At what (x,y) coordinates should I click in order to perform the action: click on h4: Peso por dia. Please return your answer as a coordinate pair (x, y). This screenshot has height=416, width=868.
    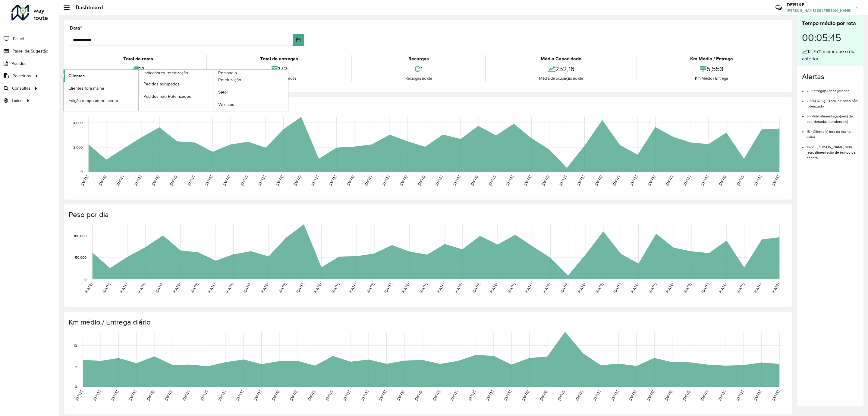
    Looking at the image, I should click on (427, 215).